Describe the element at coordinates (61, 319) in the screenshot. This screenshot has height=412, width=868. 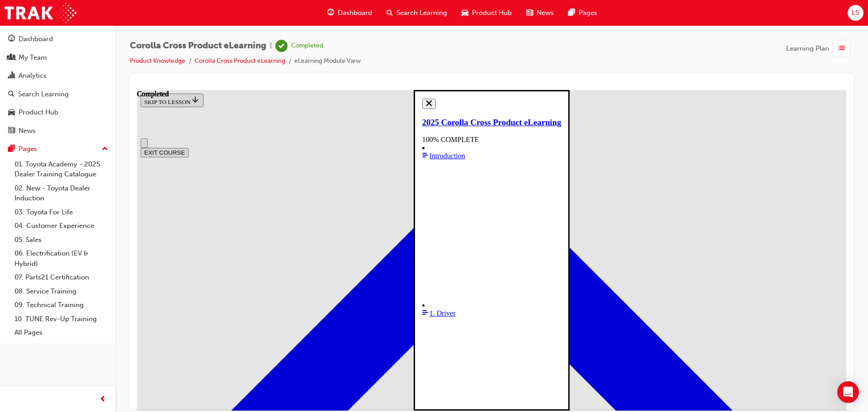
I see `a: 10. TUNE Rev-Up Training` at that location.